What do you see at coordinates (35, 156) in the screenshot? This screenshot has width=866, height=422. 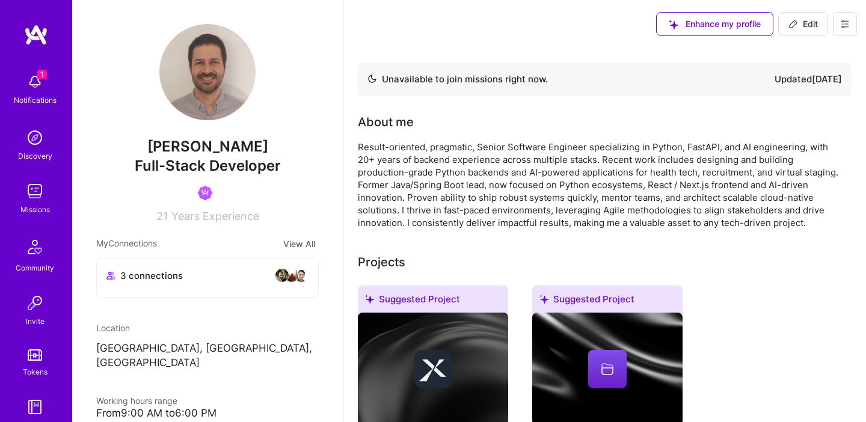 I see `div: Discovery` at bounding box center [35, 156].